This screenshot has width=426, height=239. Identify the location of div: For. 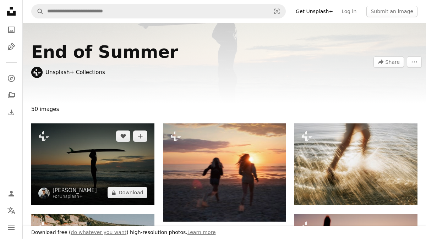
(74, 197).